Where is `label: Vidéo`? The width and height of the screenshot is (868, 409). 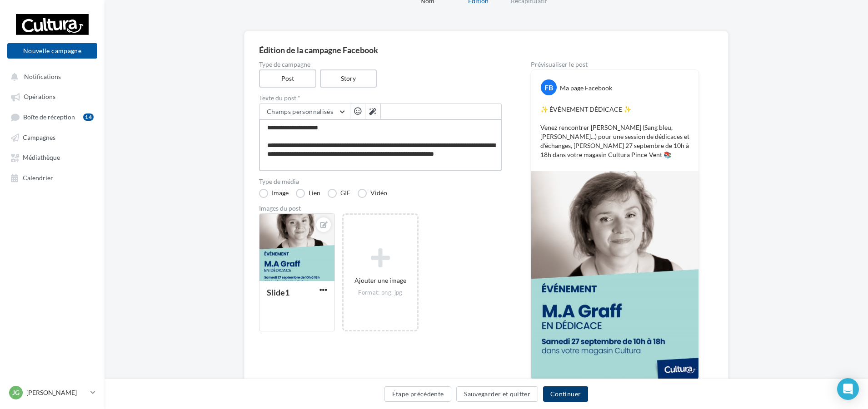 label: Vidéo is located at coordinates (372, 194).